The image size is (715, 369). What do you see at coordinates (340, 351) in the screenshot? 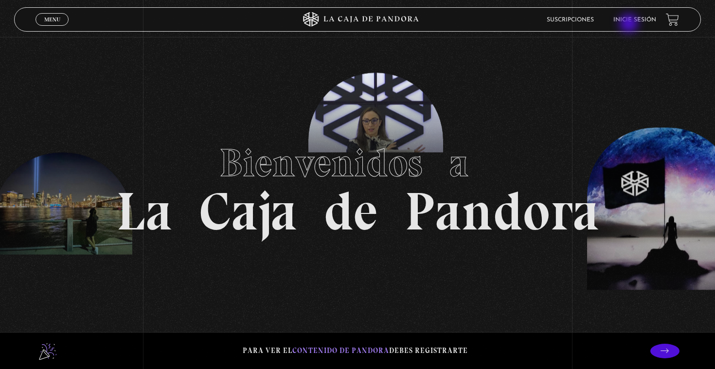
I see `span: contenido de Pandora` at bounding box center [340, 351].